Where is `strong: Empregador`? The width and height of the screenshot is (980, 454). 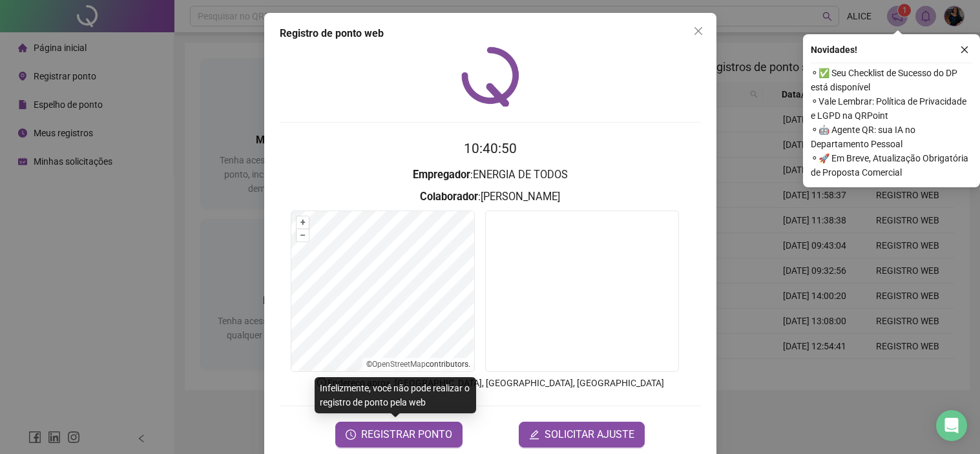 strong: Empregador is located at coordinates (441, 175).